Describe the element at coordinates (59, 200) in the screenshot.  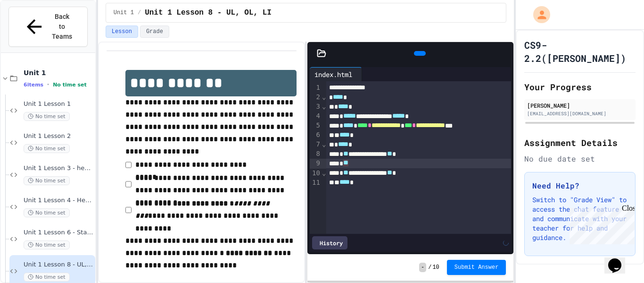
I see `span: Unit 1 Lesson 4 - Headlines Lab` at that location.